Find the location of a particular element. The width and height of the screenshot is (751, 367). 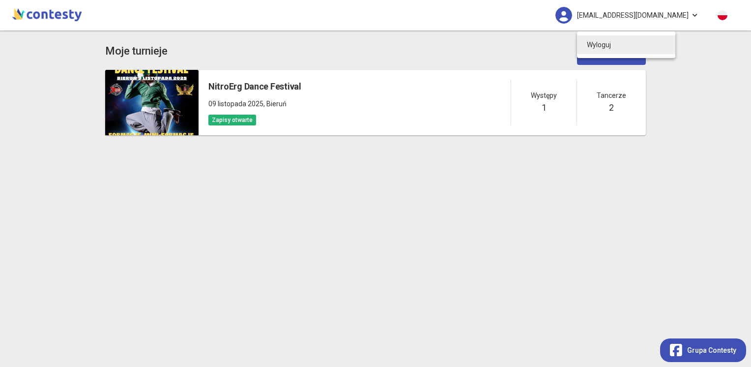

span: Tancerze is located at coordinates (612, 95).